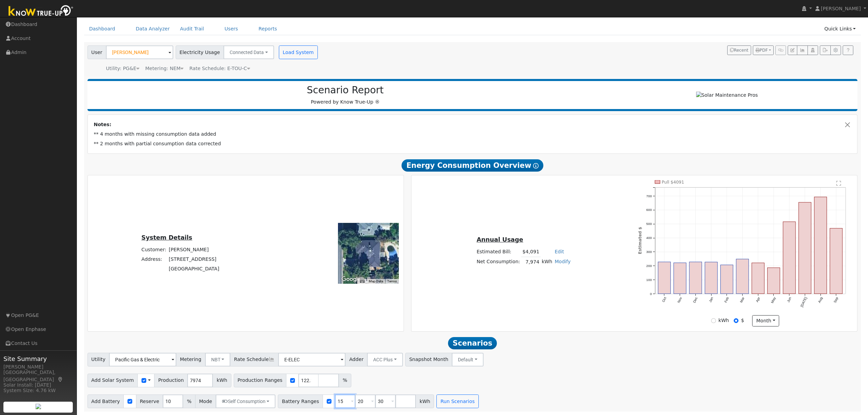  I want to click on td: ** 4 months with missing consumption data added, so click(473, 135).